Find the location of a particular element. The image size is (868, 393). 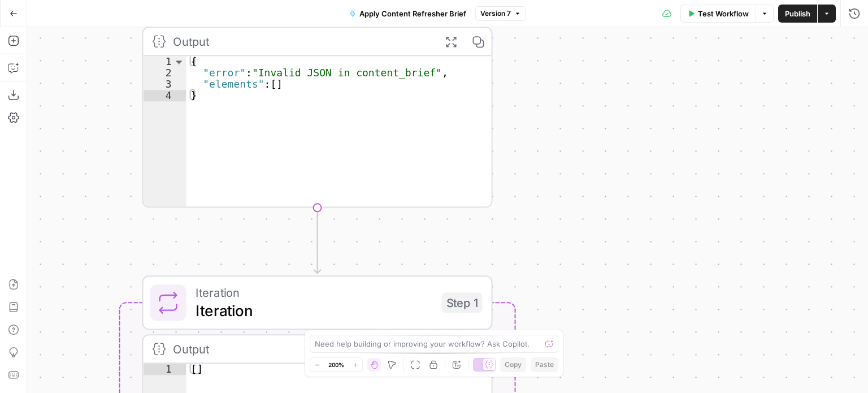

div: 3 is located at coordinates (165, 84).